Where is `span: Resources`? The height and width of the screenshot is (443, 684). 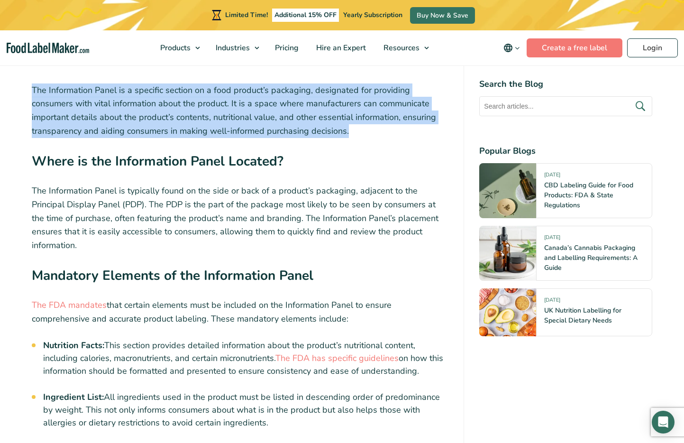
span: Resources is located at coordinates (401, 48).